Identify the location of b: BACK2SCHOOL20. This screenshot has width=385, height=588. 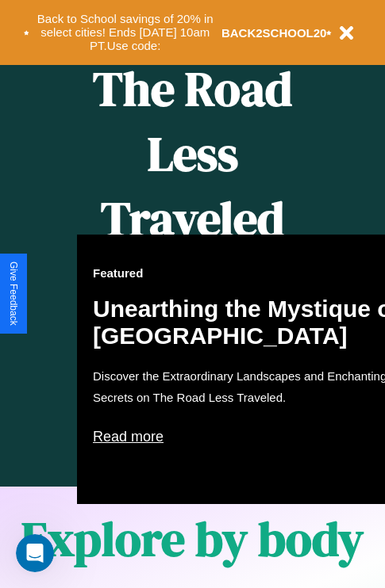
(273, 33).